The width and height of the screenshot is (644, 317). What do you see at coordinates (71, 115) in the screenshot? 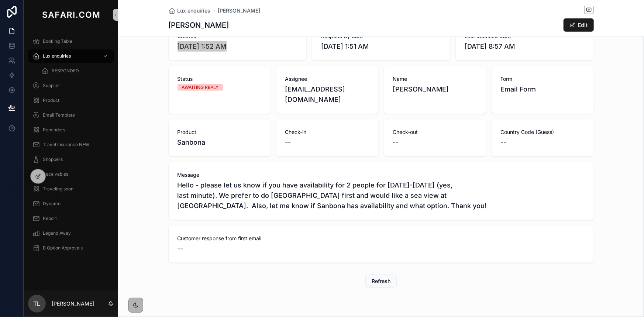
I see `a: Email Template` at bounding box center [71, 115].